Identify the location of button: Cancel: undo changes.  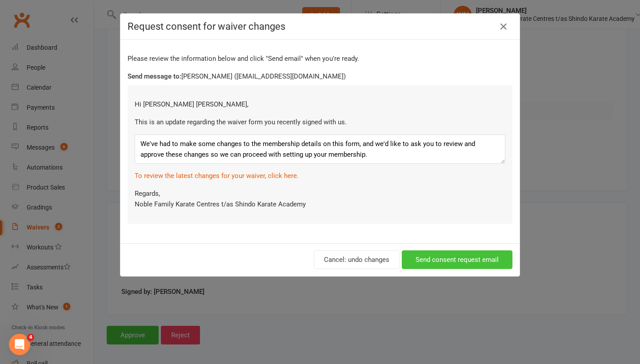
(357, 260).